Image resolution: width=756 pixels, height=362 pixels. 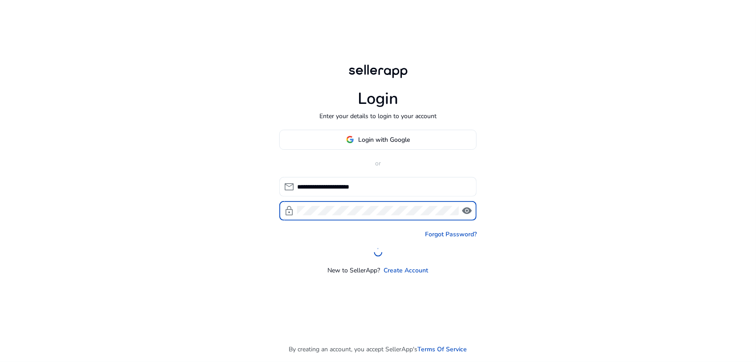 What do you see at coordinates (378, 139) in the screenshot?
I see `button: Login with Google` at bounding box center [378, 139].